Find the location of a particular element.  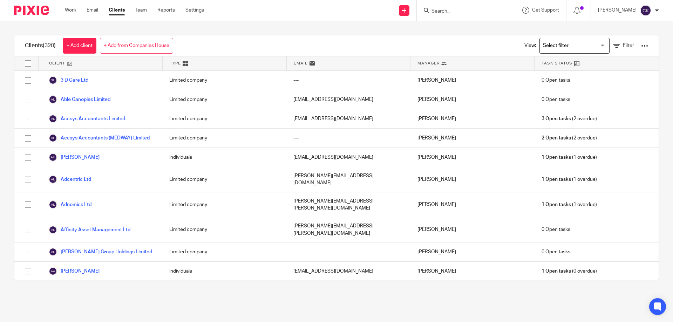

span: Task Status is located at coordinates (557, 63).